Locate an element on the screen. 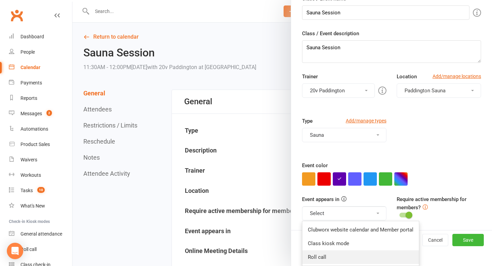 The image size is (492, 266). label: Require active membership for members? is located at coordinates (431, 203).